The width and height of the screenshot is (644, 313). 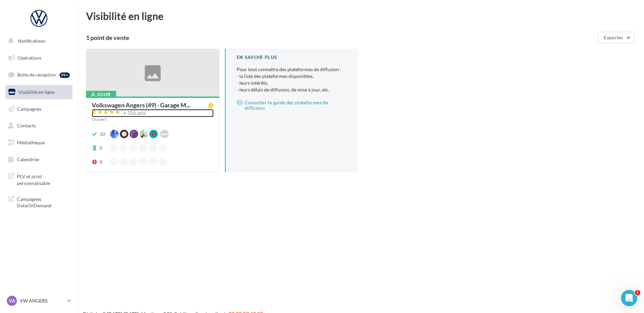 I want to click on a: PLV et print personnalisable, so click(x=39, y=179).